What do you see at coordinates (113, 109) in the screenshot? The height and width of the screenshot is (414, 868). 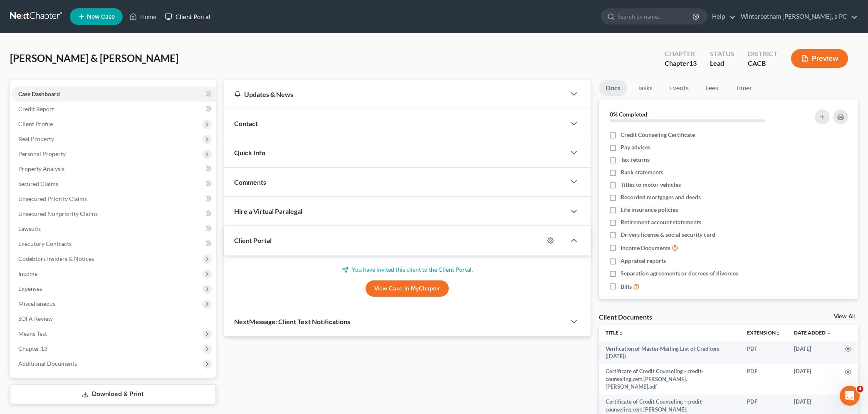 I see `a: Credit Report` at bounding box center [113, 109].